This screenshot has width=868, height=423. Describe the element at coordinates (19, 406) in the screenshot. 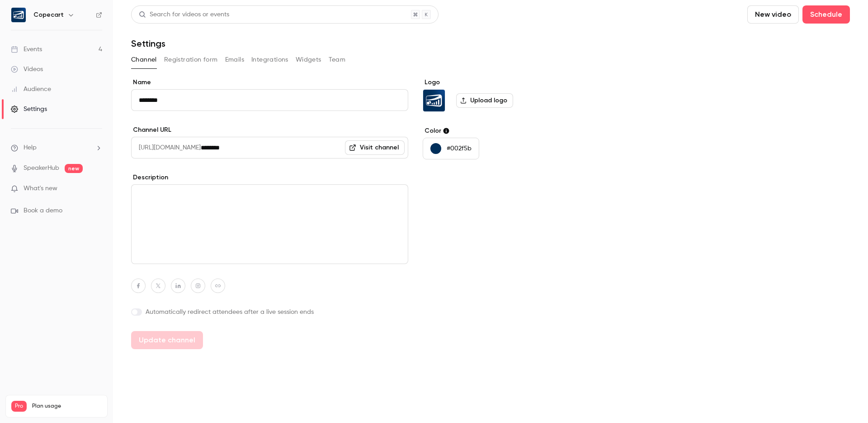

I see `span: Pro` at that location.